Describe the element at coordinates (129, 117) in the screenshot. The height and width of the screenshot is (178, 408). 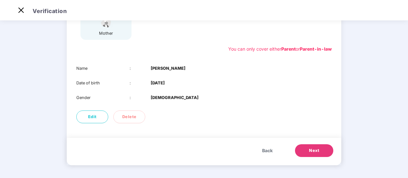
I see `span: Delete` at that location.